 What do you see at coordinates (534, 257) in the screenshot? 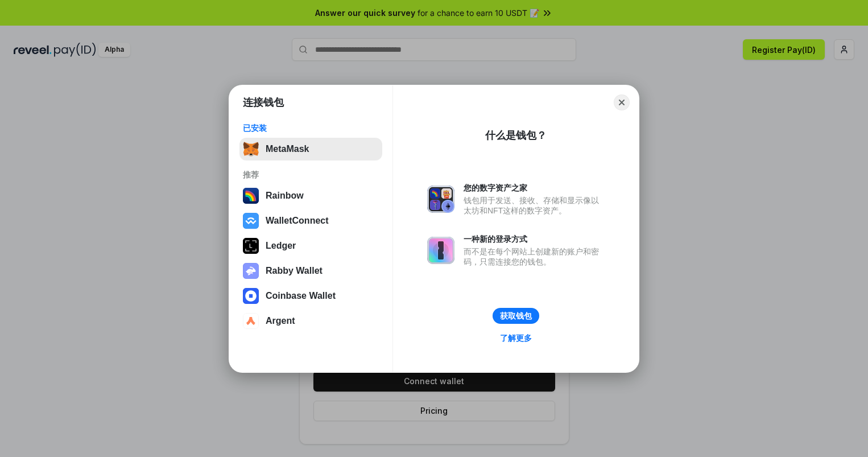
I see `div: 而不是在每个网站上创建新的账户和密码，只需连接您的钱包。` at bounding box center [534, 257].